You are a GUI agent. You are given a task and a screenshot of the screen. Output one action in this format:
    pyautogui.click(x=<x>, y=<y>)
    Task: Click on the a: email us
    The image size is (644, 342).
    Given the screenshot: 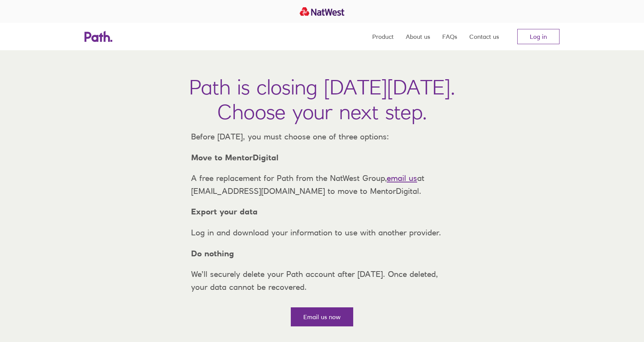 What is the action you would take?
    pyautogui.click(x=402, y=178)
    